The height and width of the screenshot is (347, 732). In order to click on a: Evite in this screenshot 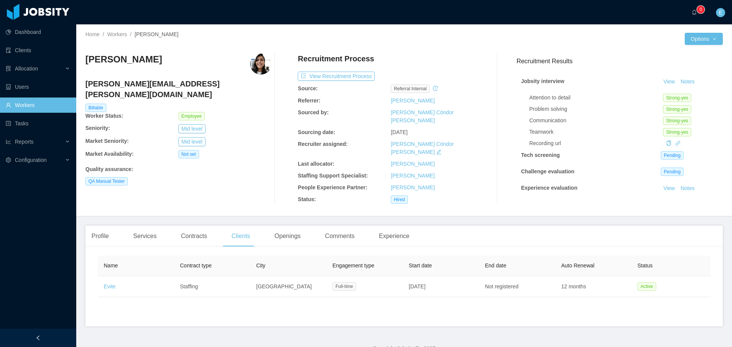, I will do `click(109, 287)`.